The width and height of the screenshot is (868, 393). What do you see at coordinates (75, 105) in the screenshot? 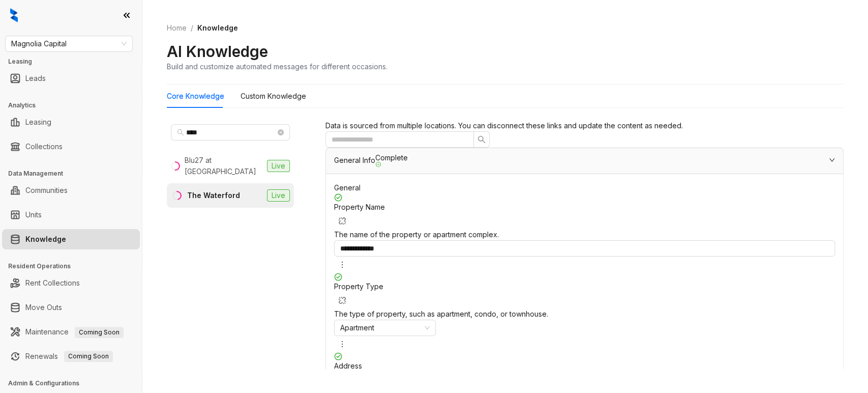
I see `h3: Analytics` at bounding box center [75, 105].